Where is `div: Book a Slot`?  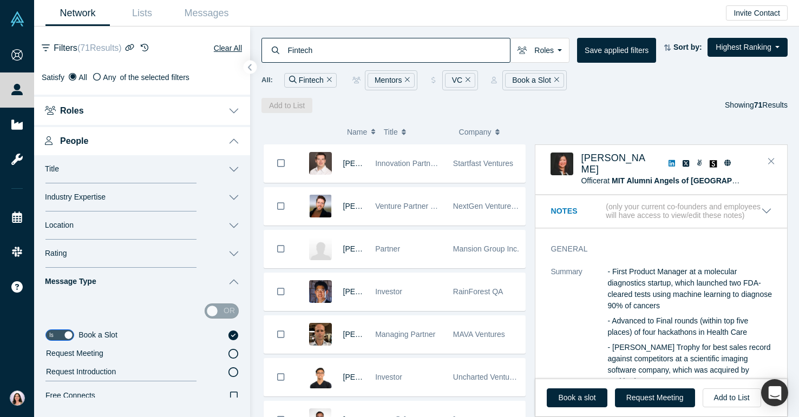
div: Book a Slot is located at coordinates (534, 80).